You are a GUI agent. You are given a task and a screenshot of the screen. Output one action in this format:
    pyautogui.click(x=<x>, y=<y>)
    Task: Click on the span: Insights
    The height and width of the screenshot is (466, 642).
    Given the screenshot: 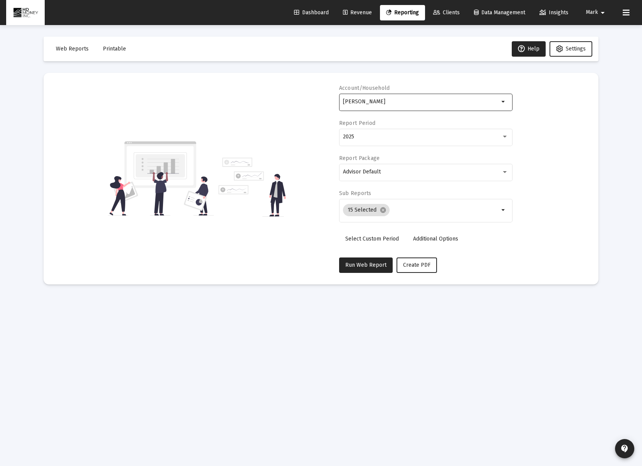 What is the action you would take?
    pyautogui.click(x=553, y=12)
    